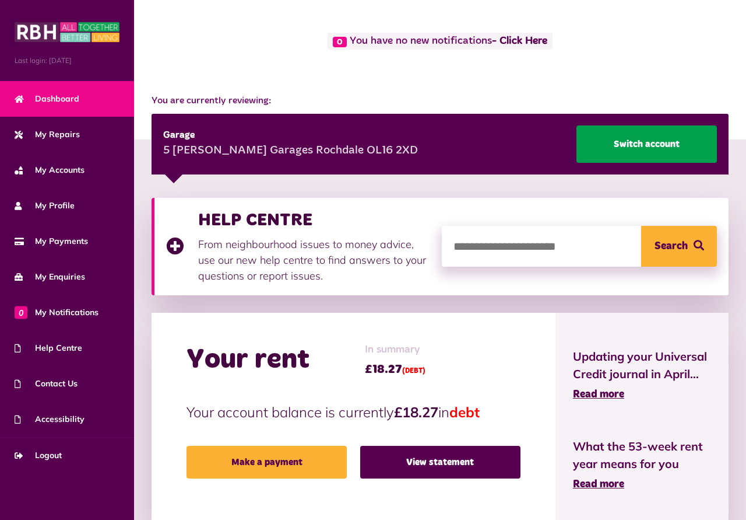 This screenshot has width=746, height=520. What do you see at coordinates (47, 134) in the screenshot?
I see `span: My Repairs` at bounding box center [47, 134].